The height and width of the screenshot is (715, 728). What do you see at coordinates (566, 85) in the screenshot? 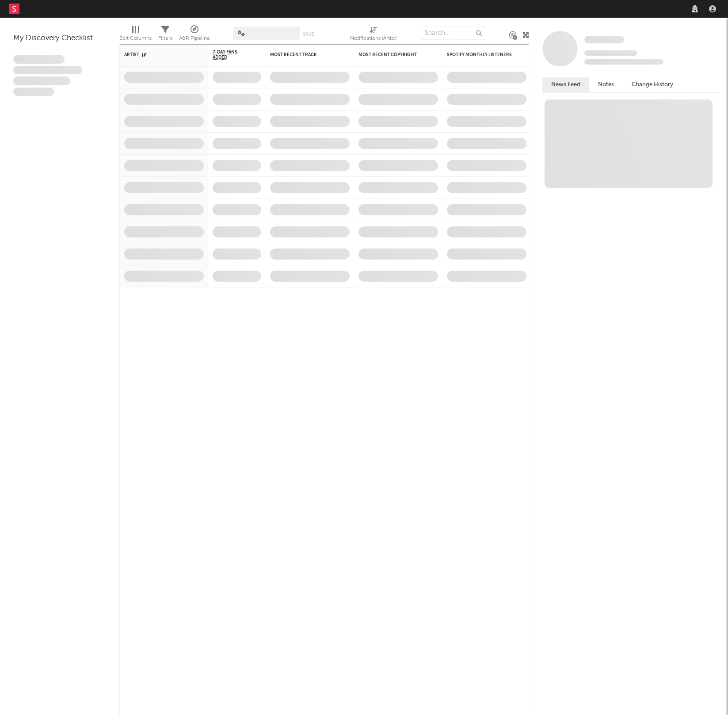
I see `button: News Feed` at bounding box center [566, 85].